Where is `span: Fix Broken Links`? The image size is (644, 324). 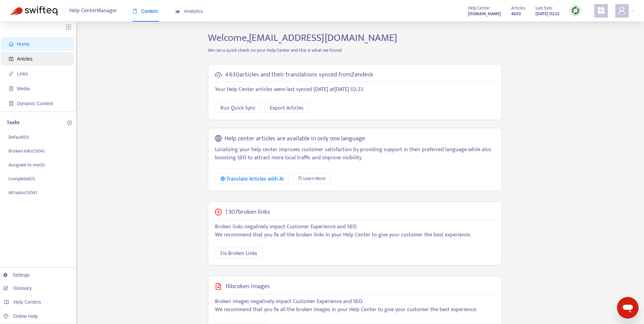
span: Fix Broken Links is located at coordinates (239, 253).